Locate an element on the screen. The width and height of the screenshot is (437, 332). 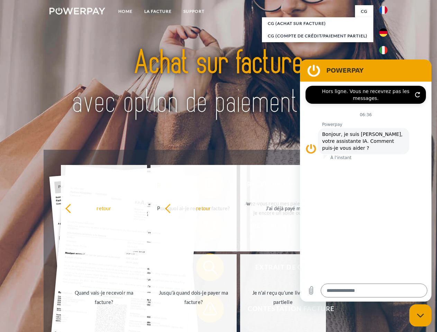
p: Ce chat est enregistré à l’aide d’un service cloud et est soumis aux conditions de notre . is located at coordinates (66, 36).